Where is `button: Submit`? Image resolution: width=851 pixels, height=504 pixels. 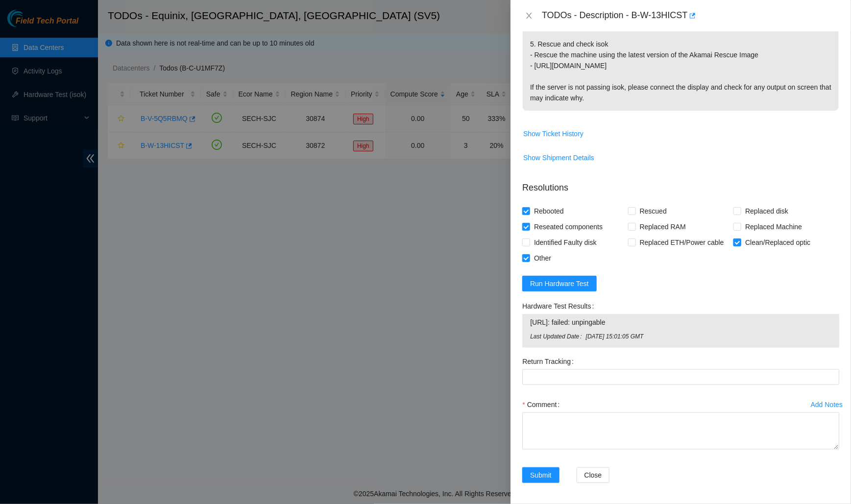 button: Submit is located at coordinates (541, 475).